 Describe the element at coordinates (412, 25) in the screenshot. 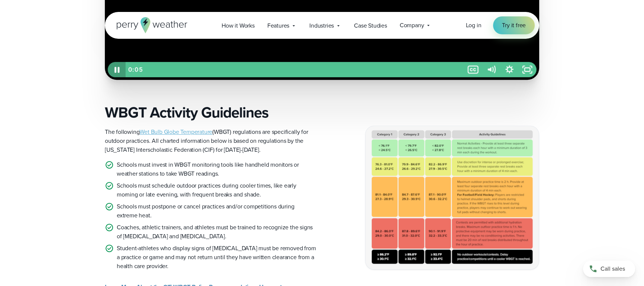

I see `span: Company` at that location.